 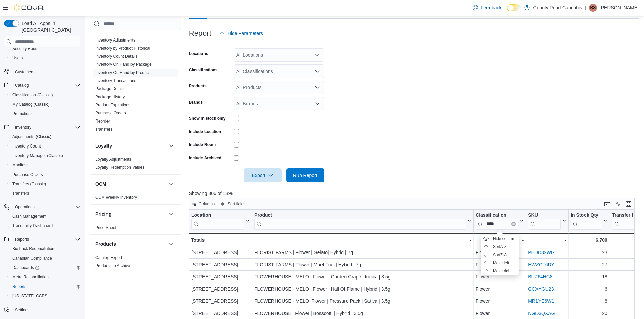 I want to click on span: Settings, so click(x=46, y=310).